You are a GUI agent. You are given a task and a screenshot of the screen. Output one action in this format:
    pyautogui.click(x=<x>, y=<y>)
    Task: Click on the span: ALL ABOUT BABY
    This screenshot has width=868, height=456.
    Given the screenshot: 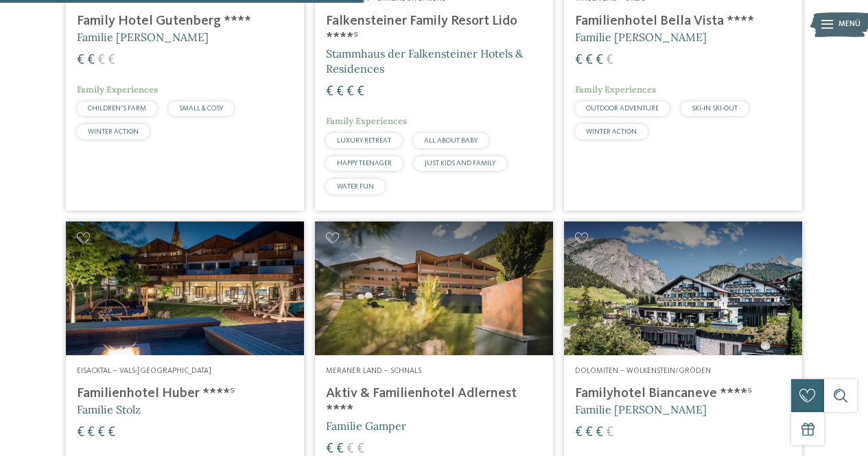 What is the action you would take?
    pyautogui.click(x=451, y=141)
    